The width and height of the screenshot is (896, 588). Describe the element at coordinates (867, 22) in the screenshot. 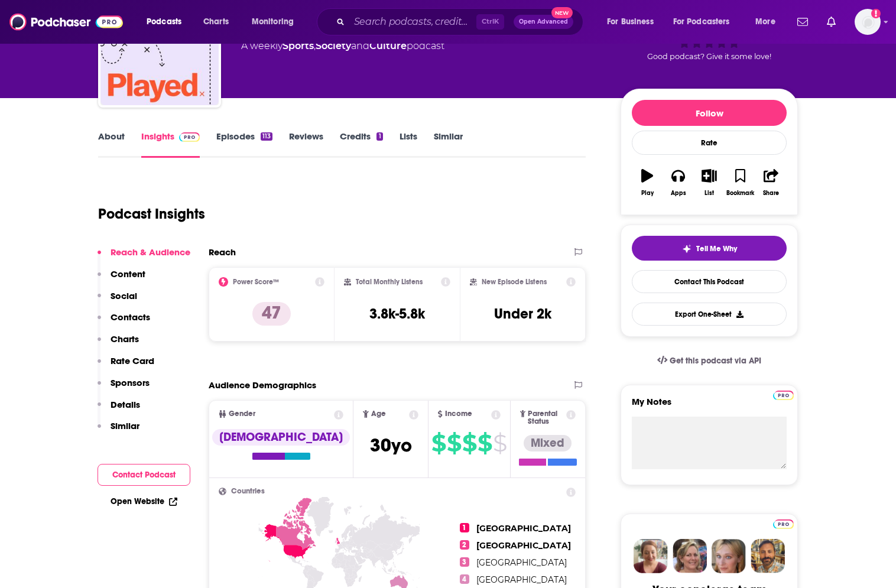

I see `span: Logged in as BerkMarc` at that location.